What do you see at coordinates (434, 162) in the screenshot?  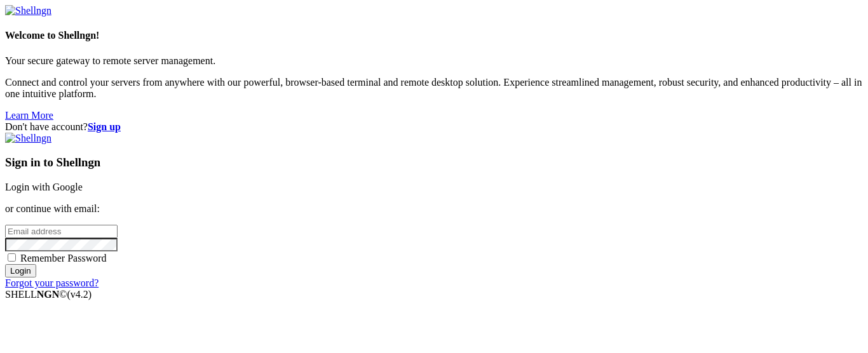 I see `h3: Sign in to Shellngn` at bounding box center [434, 162].